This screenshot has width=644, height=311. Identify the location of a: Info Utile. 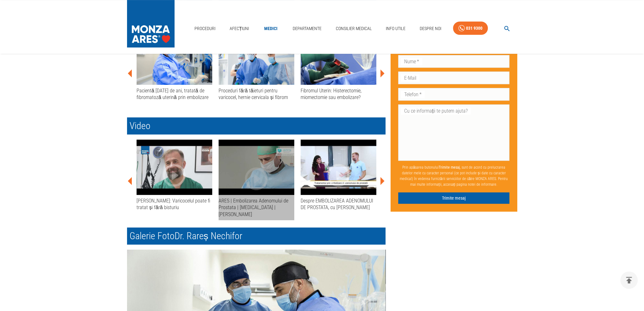
(396, 28).